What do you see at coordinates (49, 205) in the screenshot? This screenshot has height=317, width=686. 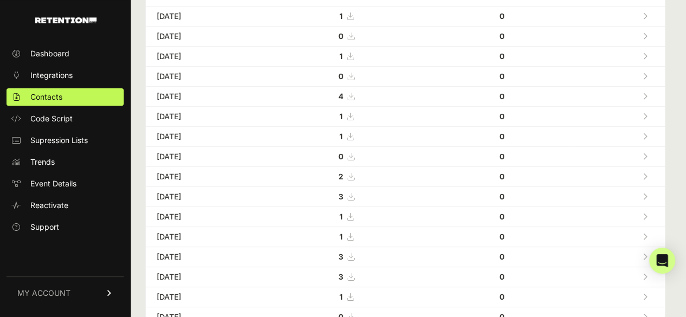 I see `span: Reactivate` at bounding box center [49, 205].